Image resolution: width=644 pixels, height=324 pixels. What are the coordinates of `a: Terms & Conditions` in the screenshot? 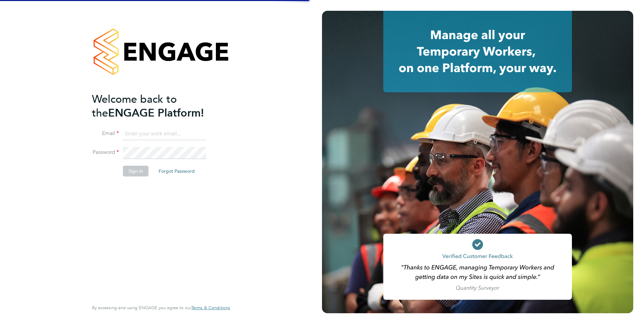 It's located at (211, 308).